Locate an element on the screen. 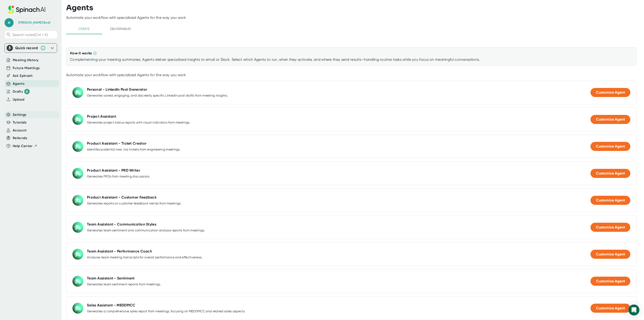 The width and height of the screenshot is (644, 320). div: Nicole Basil is located at coordinates (35, 23).